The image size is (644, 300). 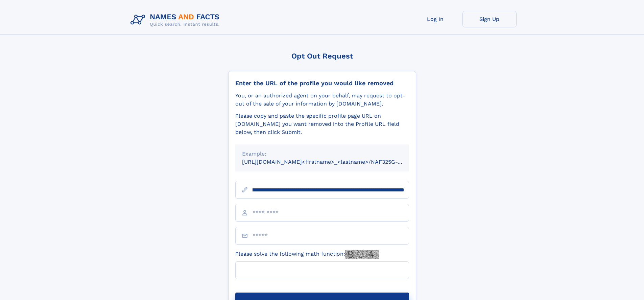 What do you see at coordinates (322, 154) in the screenshot?
I see `div: Example:` at bounding box center [322, 154].